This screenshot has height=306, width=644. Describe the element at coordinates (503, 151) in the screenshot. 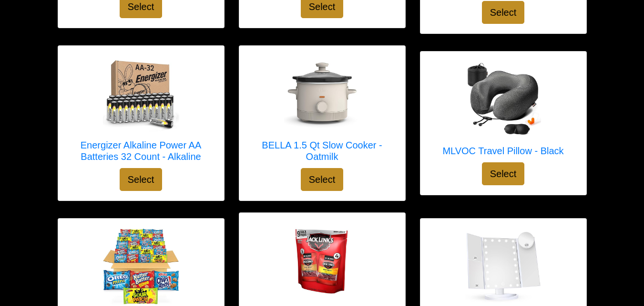

I see `h5: MLVOC Travel Pillow - Black` at that location.